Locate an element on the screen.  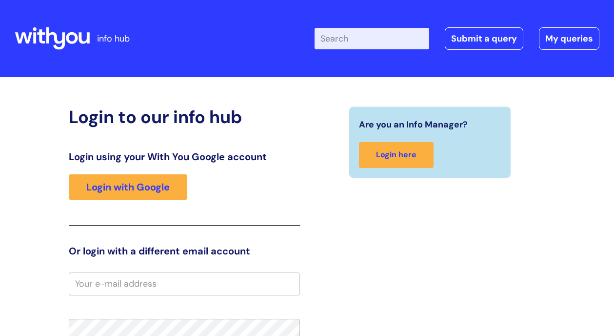
a: Submit a query is located at coordinates (484, 39).